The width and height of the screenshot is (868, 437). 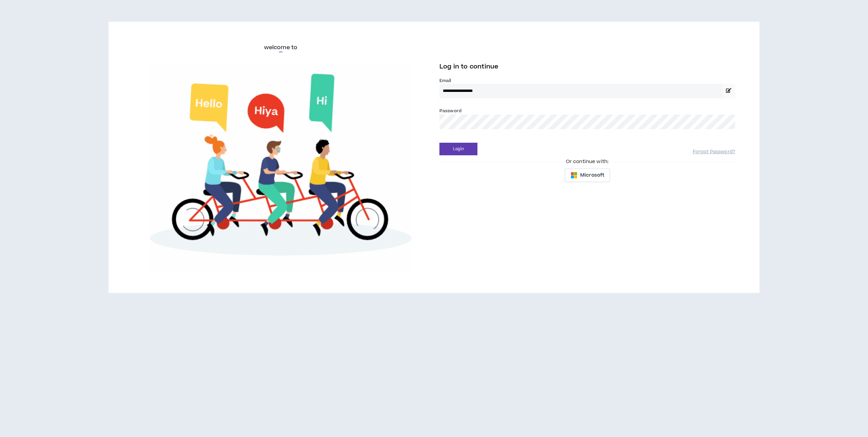 I want to click on label: Email, so click(x=587, y=81).